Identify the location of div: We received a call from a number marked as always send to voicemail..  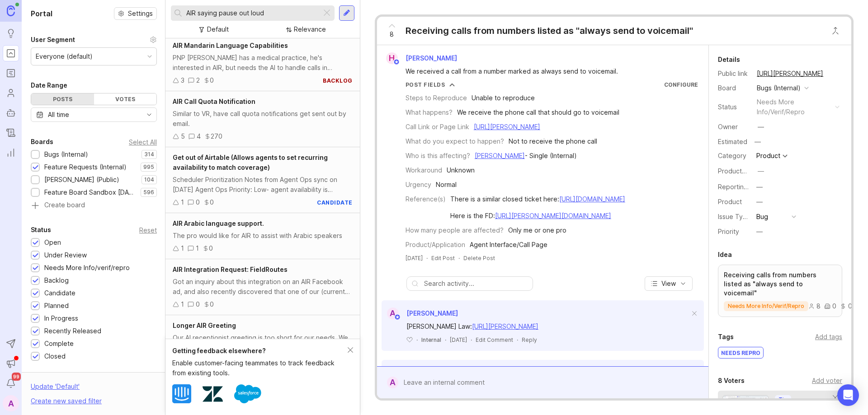
(548, 71).